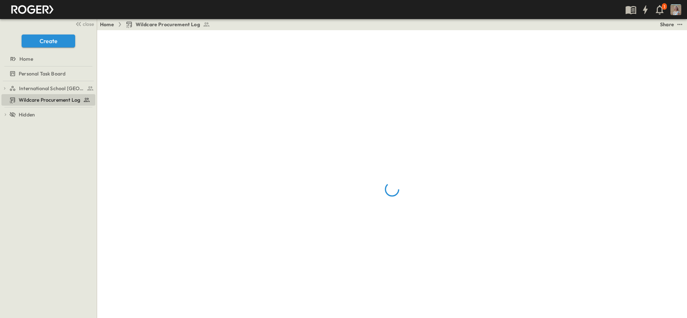 This screenshot has height=318, width=687. What do you see at coordinates (666, 24) in the screenshot?
I see `div: Share` at bounding box center [666, 24].